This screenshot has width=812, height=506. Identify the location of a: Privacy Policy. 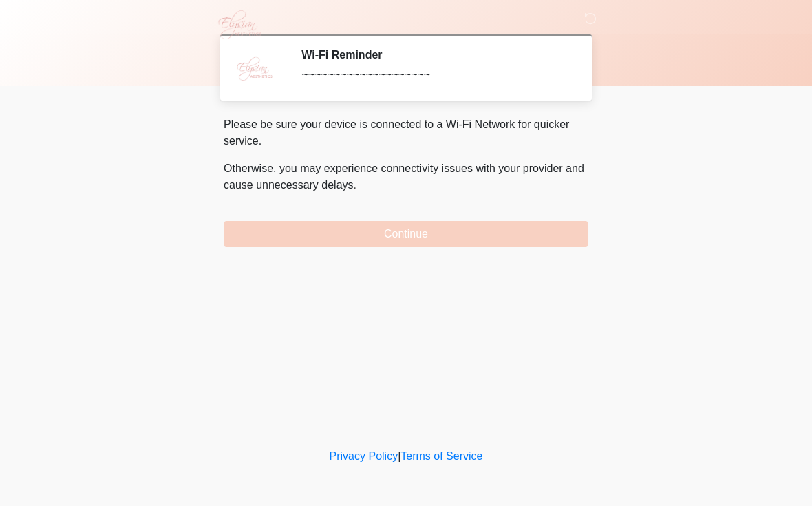
(364, 456).